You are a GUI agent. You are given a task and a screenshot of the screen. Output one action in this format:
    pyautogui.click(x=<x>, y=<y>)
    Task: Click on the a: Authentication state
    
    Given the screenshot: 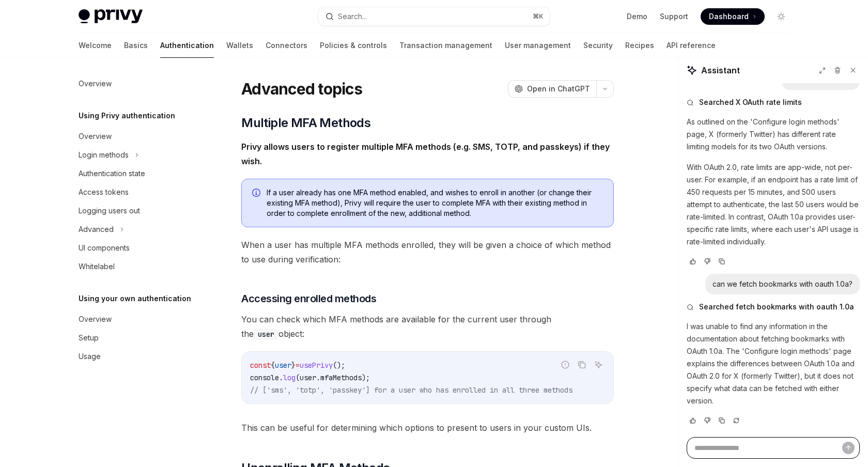 What is the action you would take?
    pyautogui.click(x=137, y=174)
    